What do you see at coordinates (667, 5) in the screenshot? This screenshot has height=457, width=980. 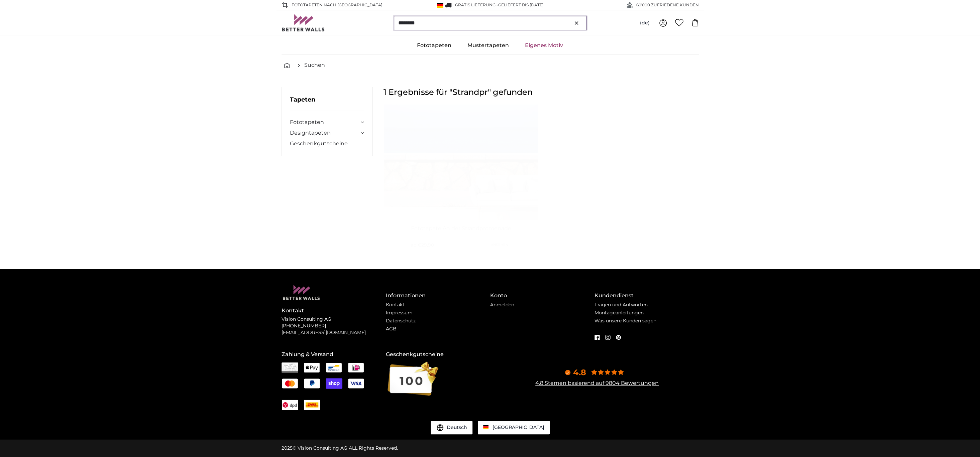 I see `span: 60'000 ZUFRIEDENE KUNDEN` at bounding box center [667, 5].